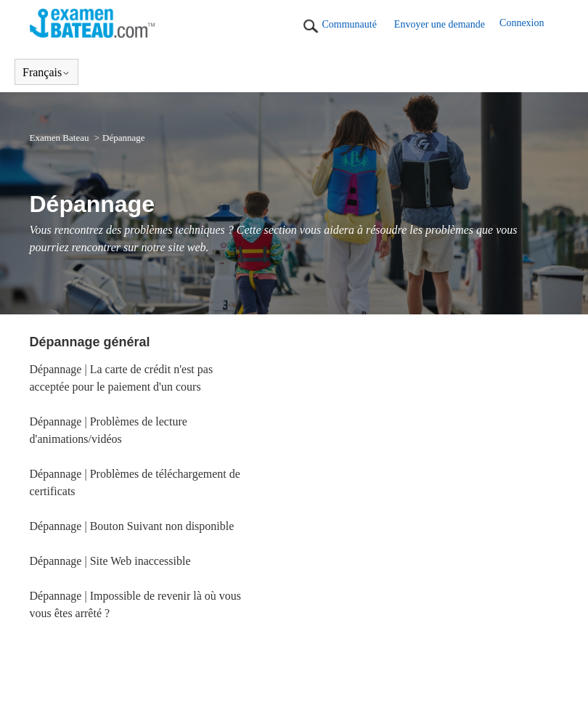  What do you see at coordinates (60, 137) in the screenshot?
I see `a: Examen Bateau` at bounding box center [60, 137].